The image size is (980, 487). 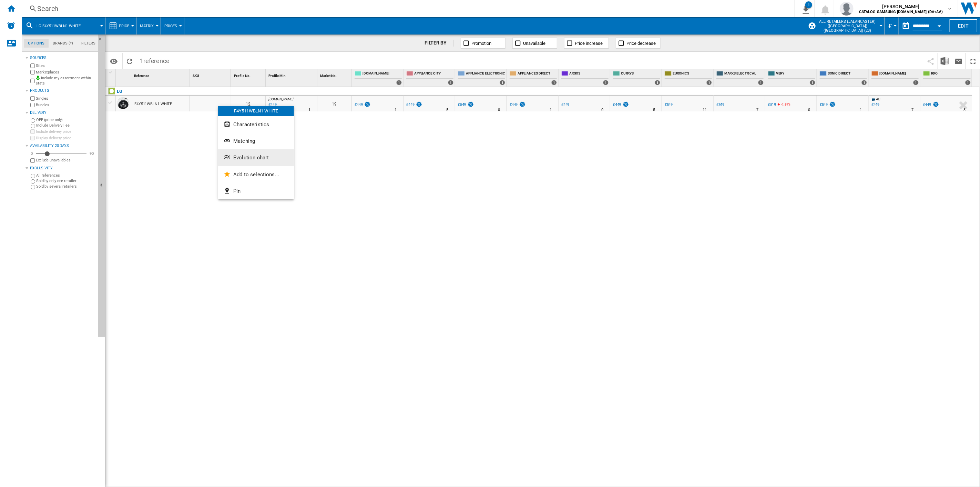 I want to click on button: Characteristics, so click(x=256, y=124).